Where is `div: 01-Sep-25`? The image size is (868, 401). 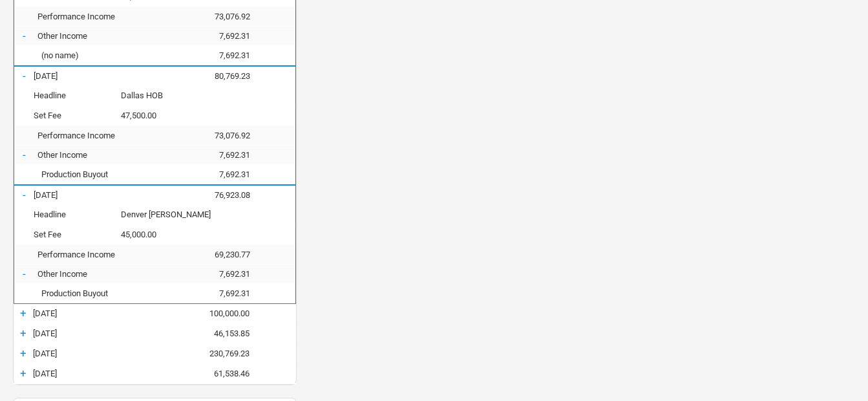 div: 01-Sep-25 is located at coordinates (109, 333).